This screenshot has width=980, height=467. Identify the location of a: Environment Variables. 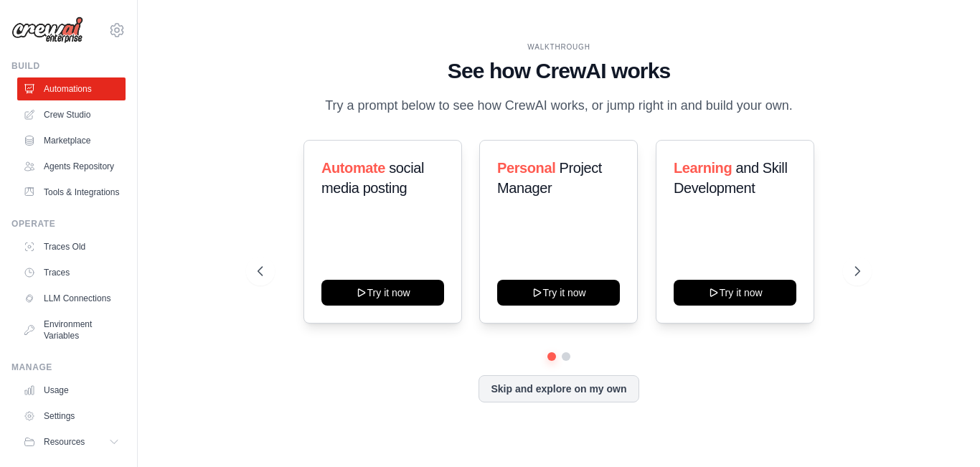
(71, 330).